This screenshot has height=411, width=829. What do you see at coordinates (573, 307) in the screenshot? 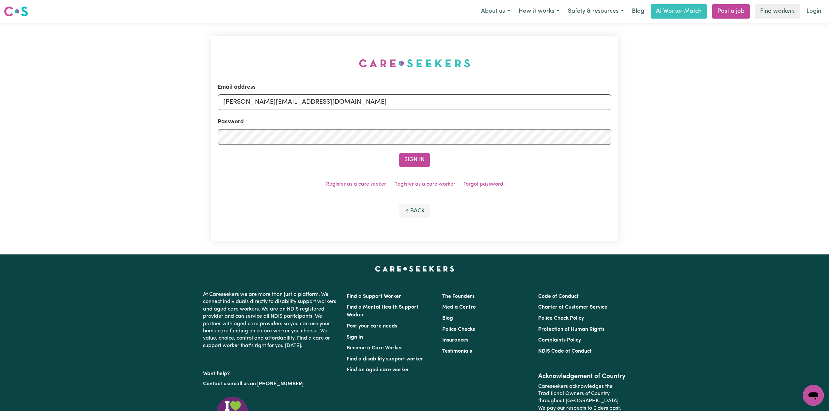
I see `a: Charter of Customer Service` at bounding box center [573, 307].